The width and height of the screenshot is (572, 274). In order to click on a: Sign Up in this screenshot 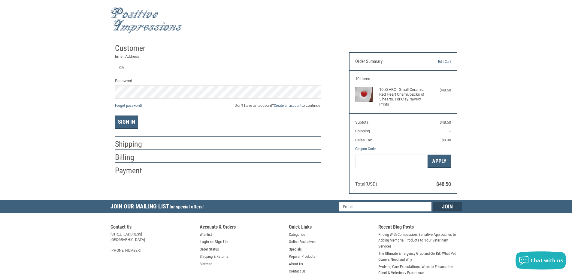, I will do `click(221, 242)`.